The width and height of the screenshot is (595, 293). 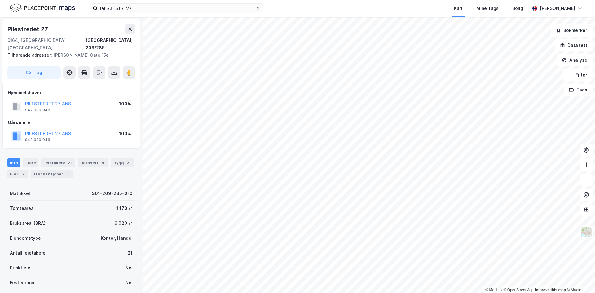 What do you see at coordinates (34, 72) in the screenshot?
I see `button: Tag` at bounding box center [34, 72].